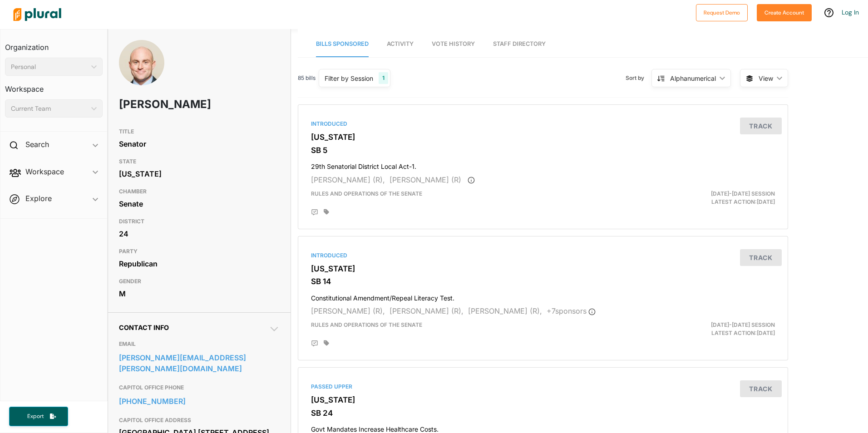 The height and width of the screenshot is (433, 868). I want to click on a: Bills Sponsored, so click(342, 44).